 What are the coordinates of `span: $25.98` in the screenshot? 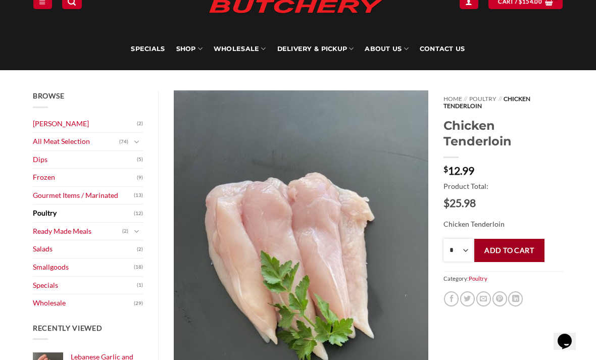 It's located at (503, 203).